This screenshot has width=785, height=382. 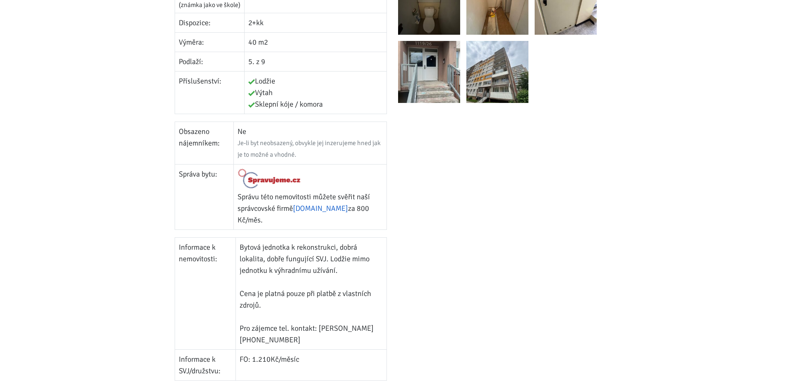 What do you see at coordinates (316, 62) in the screenshot?
I see `td: 5. z 9` at bounding box center [316, 62].